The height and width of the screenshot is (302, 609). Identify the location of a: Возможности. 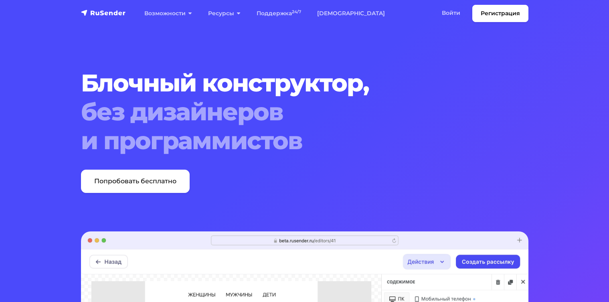
(168, 13).